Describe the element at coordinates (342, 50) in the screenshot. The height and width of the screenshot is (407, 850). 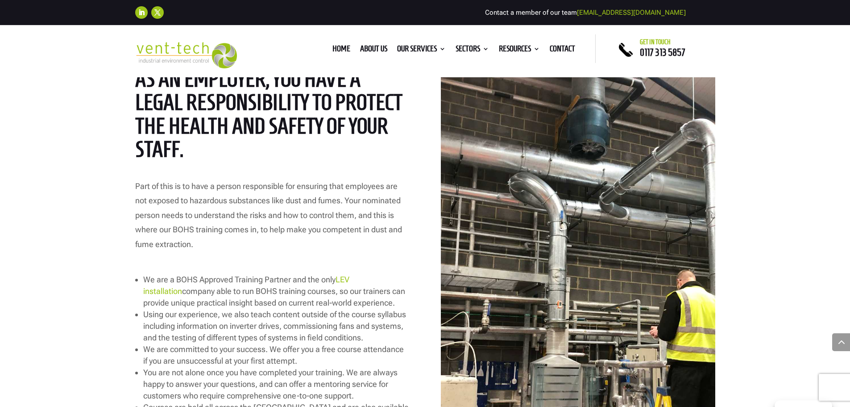
I see `a: Home` at that location.